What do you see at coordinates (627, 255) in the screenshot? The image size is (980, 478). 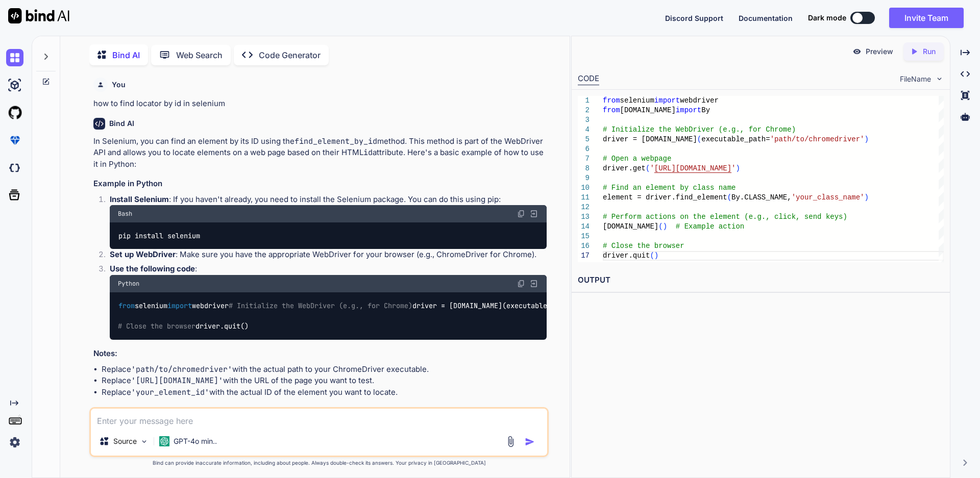 I see `span: driver.quit` at bounding box center [627, 255].